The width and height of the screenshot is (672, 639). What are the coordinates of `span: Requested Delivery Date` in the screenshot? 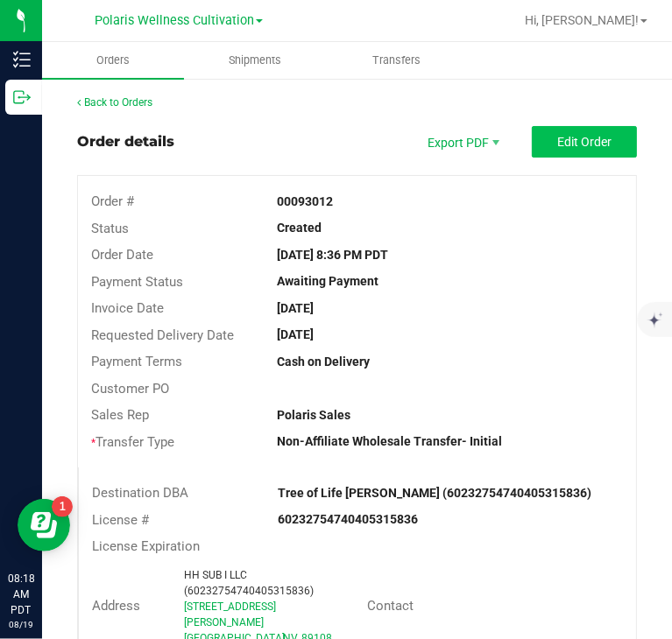 It's located at (162, 335).